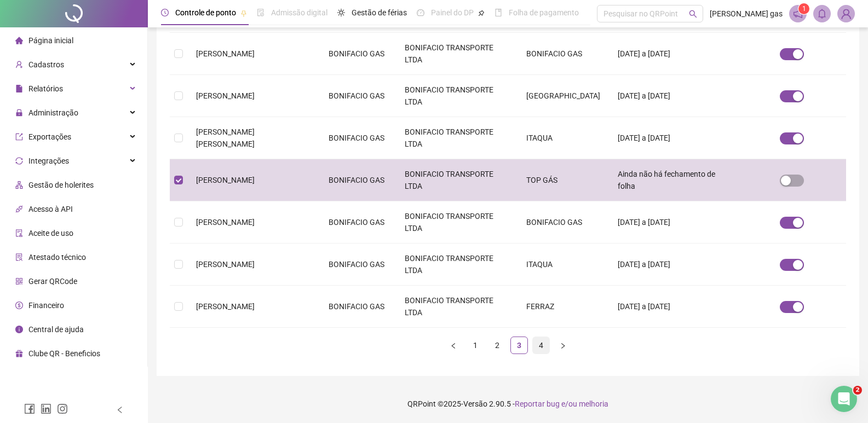 This screenshot has width=868, height=423. Describe the element at coordinates (52, 282) in the screenshot. I see `span: Gerar QRCode` at that location.